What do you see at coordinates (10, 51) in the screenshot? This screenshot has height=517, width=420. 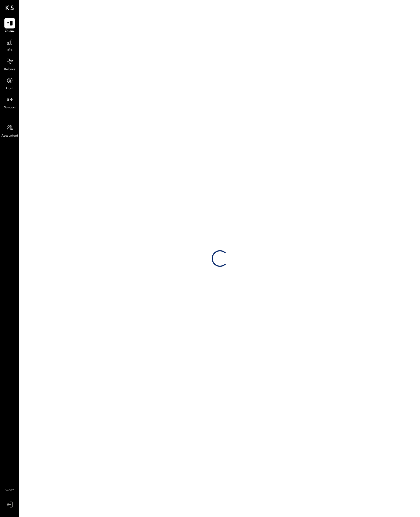 I see `span: P&L` at bounding box center [10, 51].